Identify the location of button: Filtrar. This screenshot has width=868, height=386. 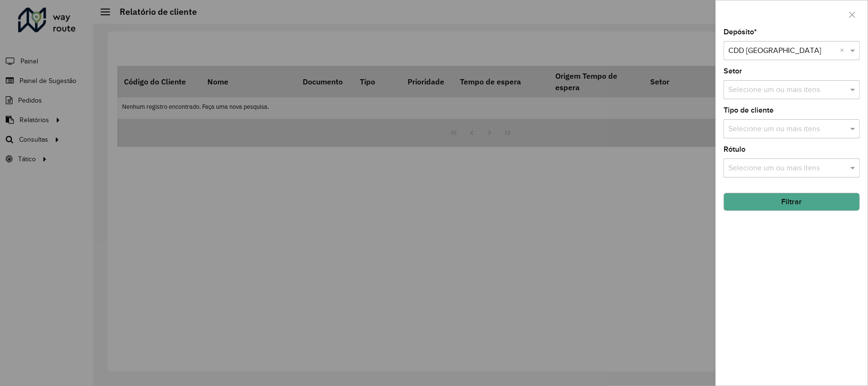
(792, 201).